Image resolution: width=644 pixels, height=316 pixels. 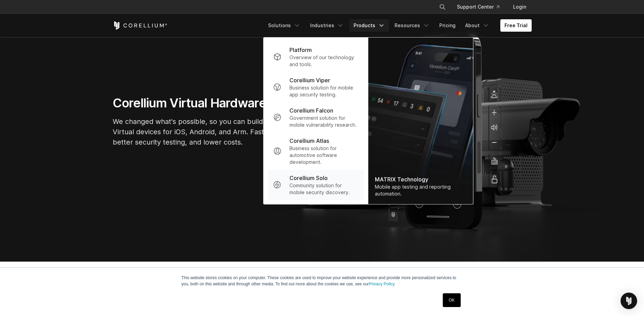 What do you see at coordinates (447, 25) in the screenshot?
I see `a: Pricing` at bounding box center [447, 25].